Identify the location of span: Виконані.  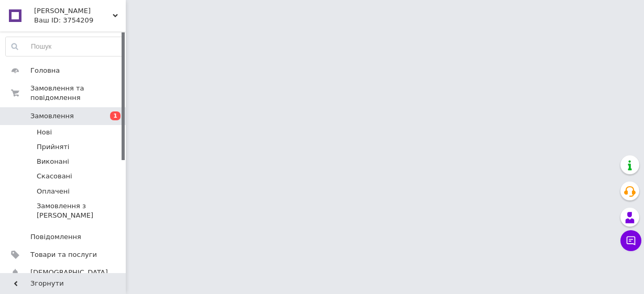
(53, 161).